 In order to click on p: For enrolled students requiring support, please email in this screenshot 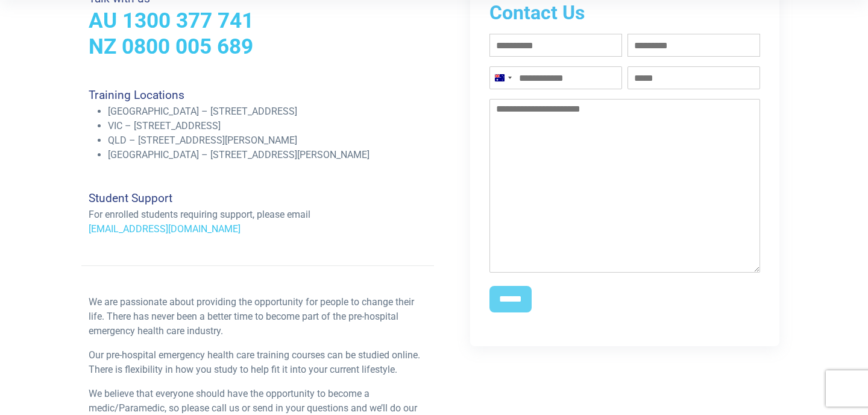, I will do `click(257, 214)`.